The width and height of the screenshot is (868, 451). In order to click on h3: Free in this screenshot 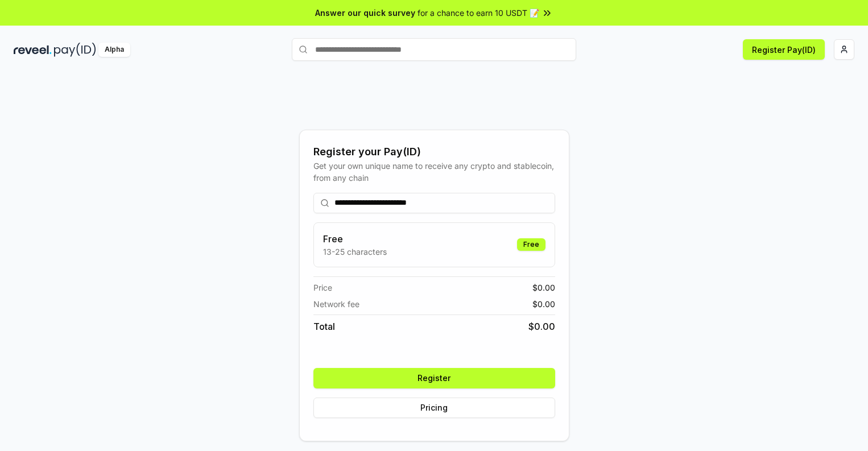, I will do `click(355, 239)`.